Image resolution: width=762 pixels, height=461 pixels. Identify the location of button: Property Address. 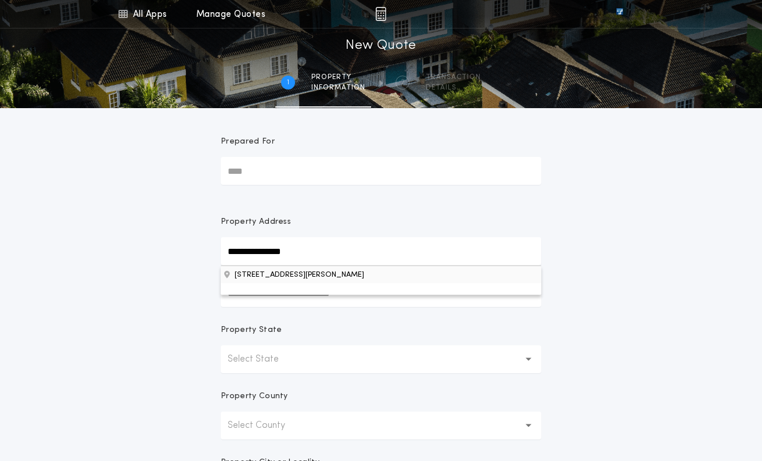
(381, 274).